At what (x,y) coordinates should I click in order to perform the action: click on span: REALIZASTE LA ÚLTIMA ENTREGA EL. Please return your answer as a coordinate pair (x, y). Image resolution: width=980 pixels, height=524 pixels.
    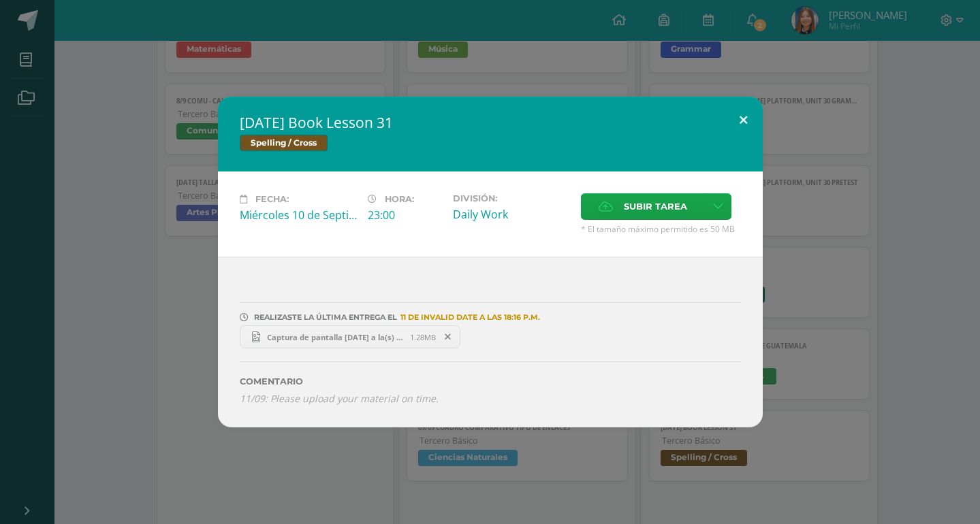
    Looking at the image, I should click on (326, 317).